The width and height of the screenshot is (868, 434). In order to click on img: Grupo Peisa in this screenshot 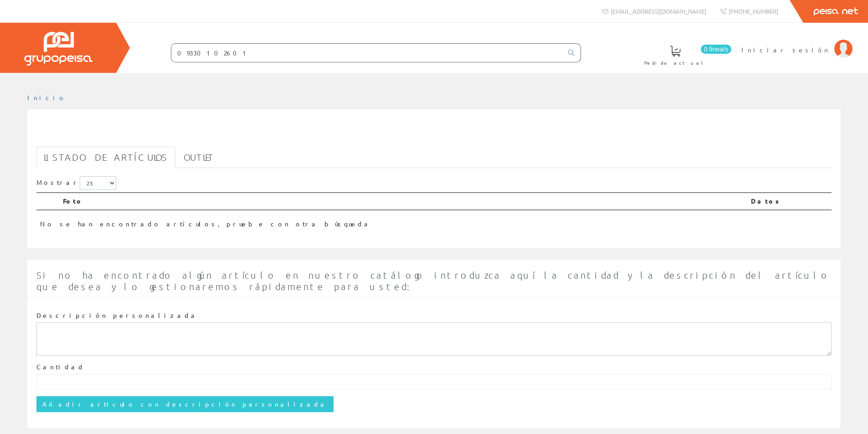, I will do `click(58, 49)`.